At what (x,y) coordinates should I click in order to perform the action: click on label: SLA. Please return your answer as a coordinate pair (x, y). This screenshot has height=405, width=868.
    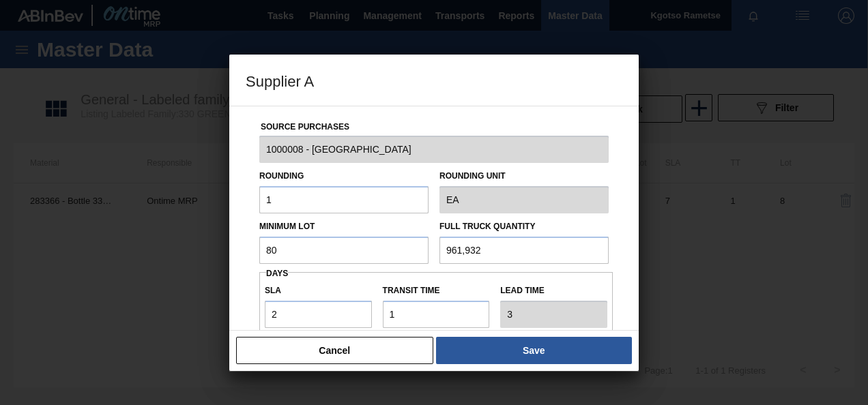
    Looking at the image, I should click on (318, 291).